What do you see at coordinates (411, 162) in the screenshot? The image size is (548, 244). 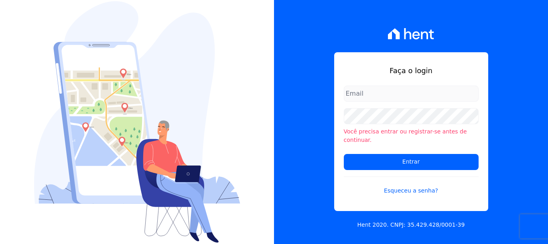 I see `input: Entrar` at bounding box center [411, 162].